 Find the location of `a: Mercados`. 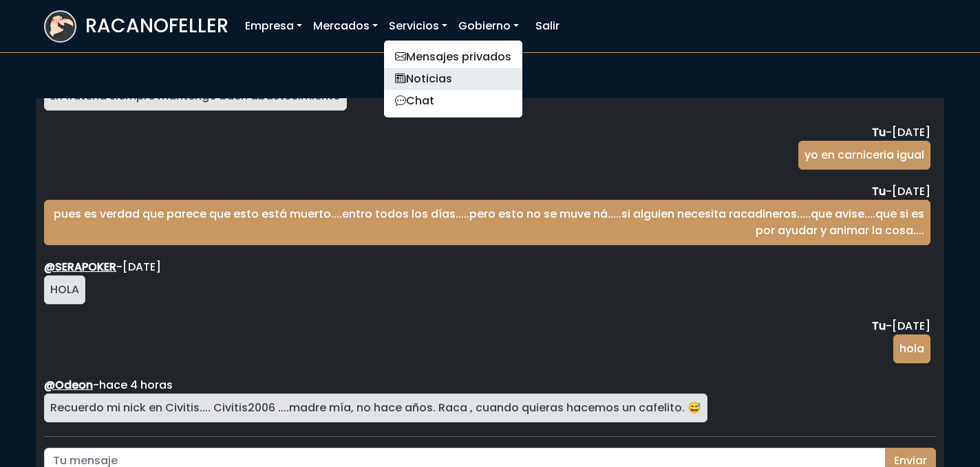

a: Mercados is located at coordinates (346, 26).